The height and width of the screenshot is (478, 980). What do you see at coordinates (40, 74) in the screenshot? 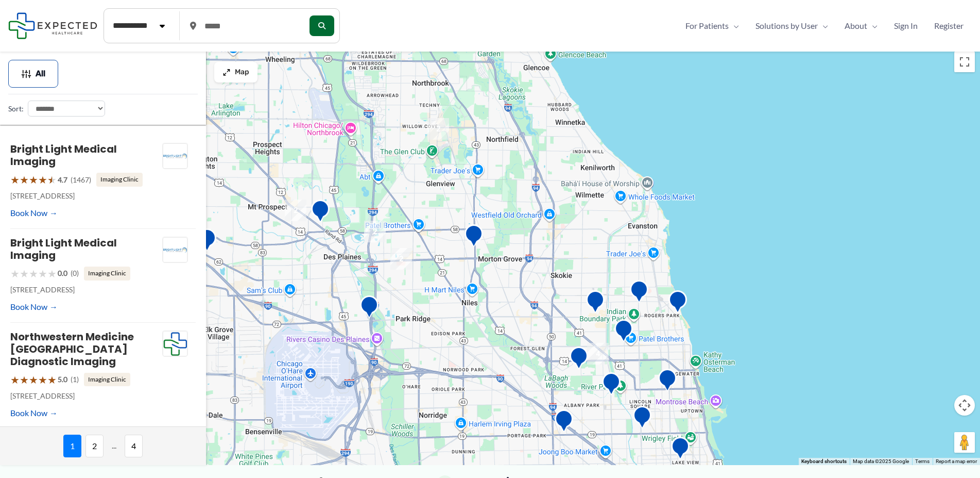
I see `span: All` at bounding box center [40, 74].